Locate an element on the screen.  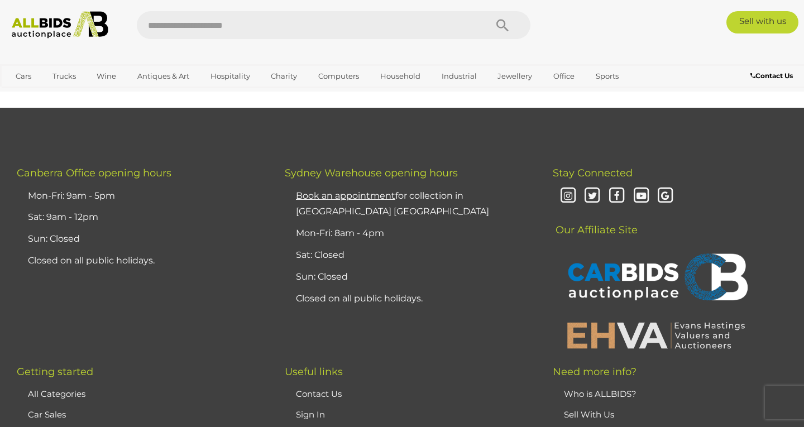
a: Computers is located at coordinates (338, 76).